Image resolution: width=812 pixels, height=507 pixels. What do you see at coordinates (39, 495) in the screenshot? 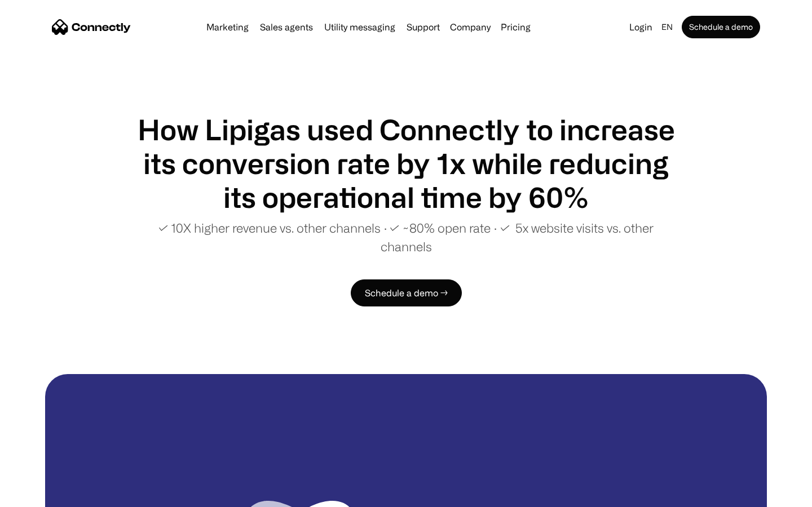
I see `aside: Language selected: English` at bounding box center [39, 495].